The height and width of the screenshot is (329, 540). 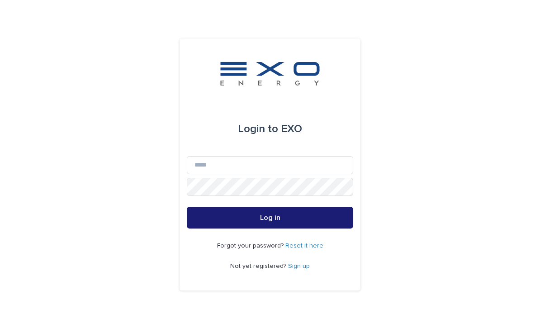 I want to click on span: Not yet registered?, so click(x=259, y=266).